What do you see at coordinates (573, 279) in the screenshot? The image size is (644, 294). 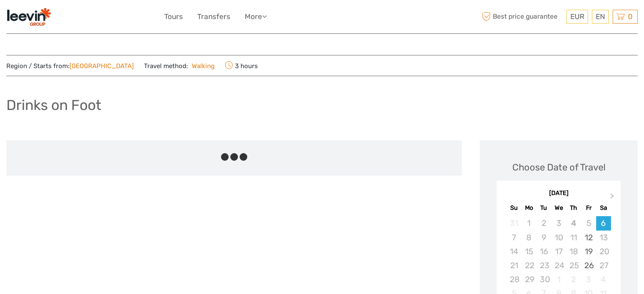 I see `div: Not available Thursday, October 2nd, 2025` at bounding box center [573, 279].